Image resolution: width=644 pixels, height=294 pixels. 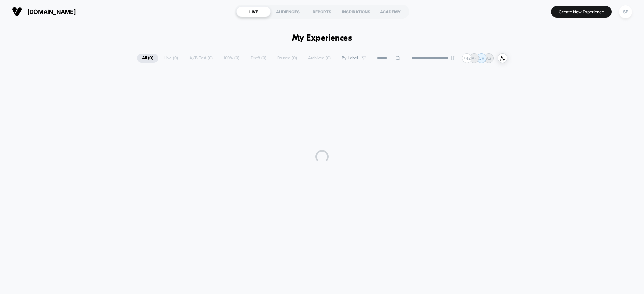 What do you see at coordinates (17, 11) in the screenshot?
I see `img: Visually logo` at bounding box center [17, 11].